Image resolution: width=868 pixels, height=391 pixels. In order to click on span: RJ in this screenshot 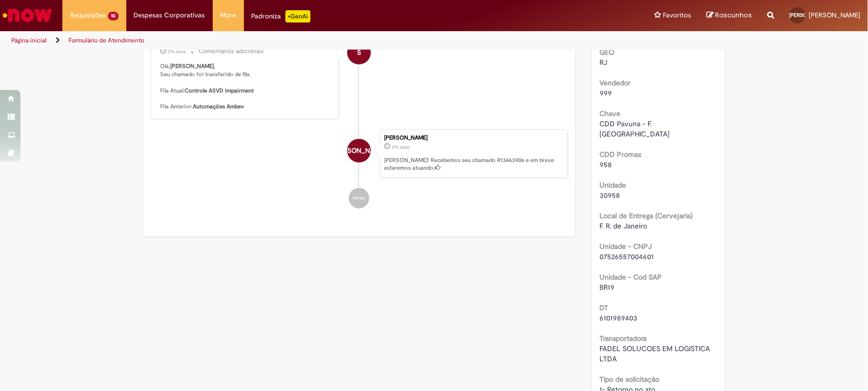, I will do `click(602, 63)`.